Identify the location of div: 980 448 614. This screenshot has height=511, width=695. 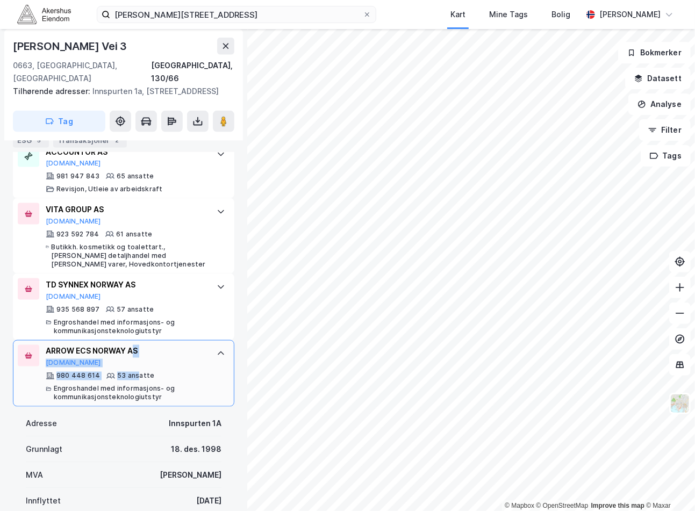
(78, 376).